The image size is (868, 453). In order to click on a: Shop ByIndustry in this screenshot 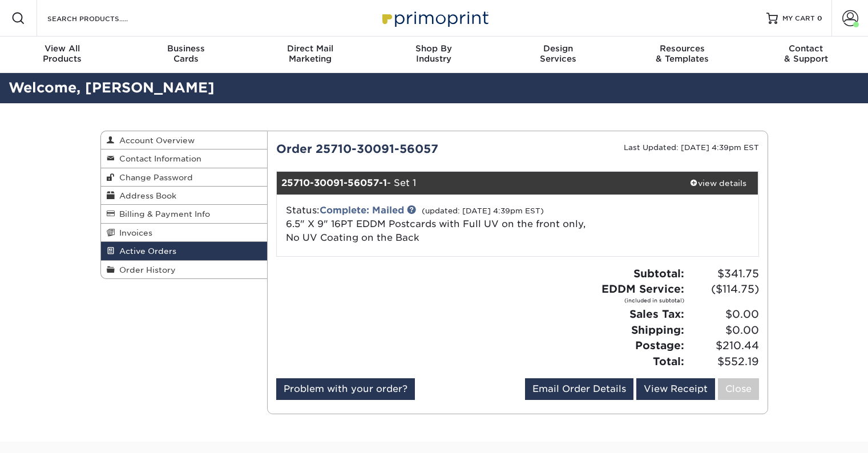, I will do `click(434, 55)`.